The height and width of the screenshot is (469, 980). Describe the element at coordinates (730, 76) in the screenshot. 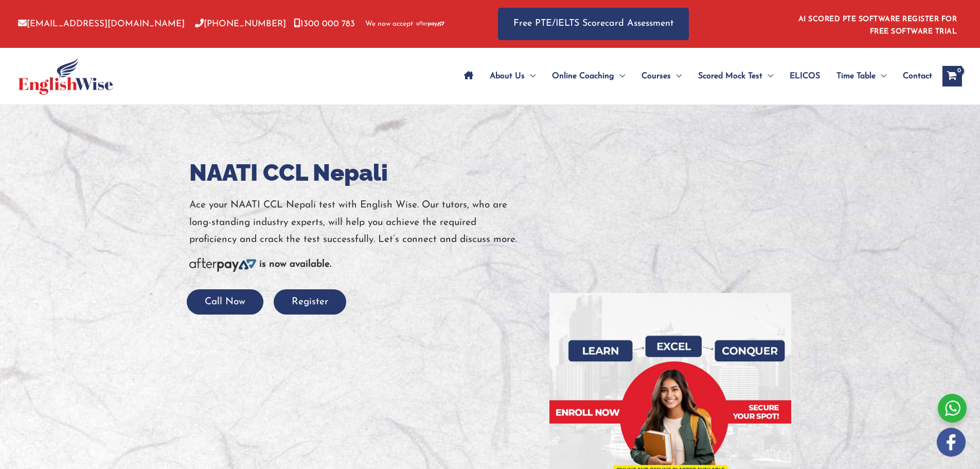

I see `span: Scored Mock Test` at that location.